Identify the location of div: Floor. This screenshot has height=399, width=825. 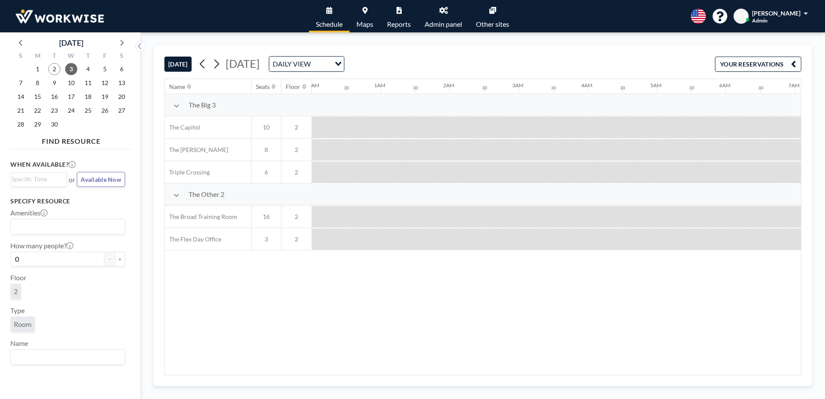
(293, 87).